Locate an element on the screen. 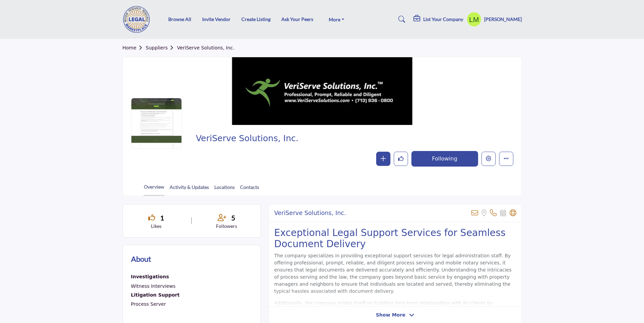  p: Likes is located at coordinates (156, 226).